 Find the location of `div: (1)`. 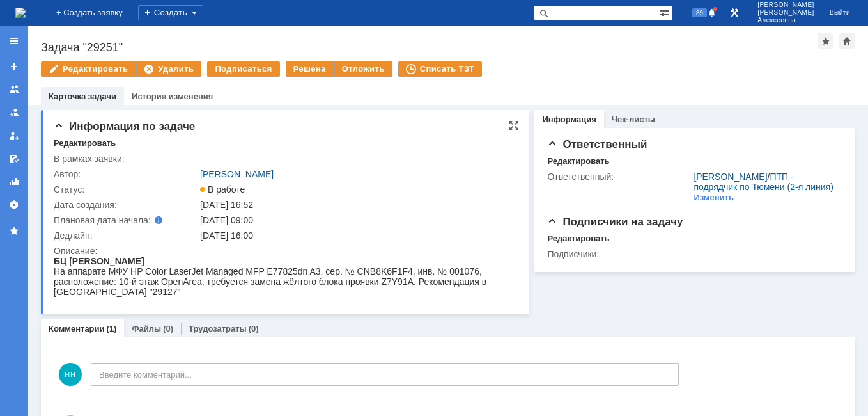

div: (1) is located at coordinates (112, 328).